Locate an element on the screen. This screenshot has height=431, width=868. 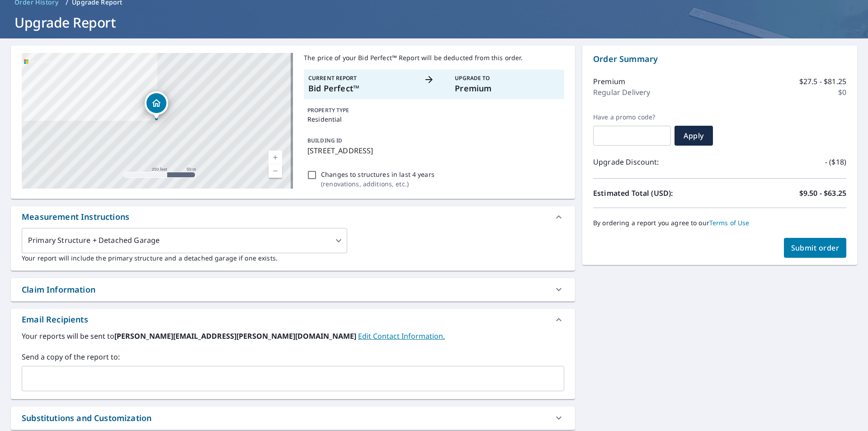
label: Your reports will be sent to is located at coordinates (293, 336).